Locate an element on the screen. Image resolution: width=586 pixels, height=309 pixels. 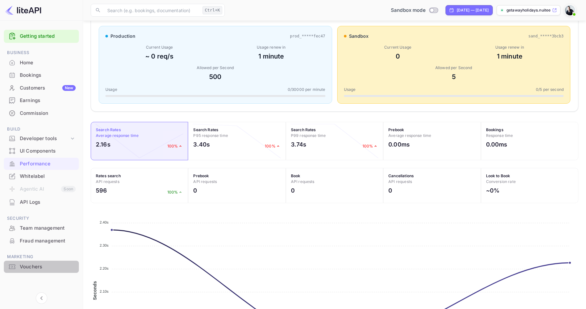
a: Vouchers is located at coordinates (41, 266).